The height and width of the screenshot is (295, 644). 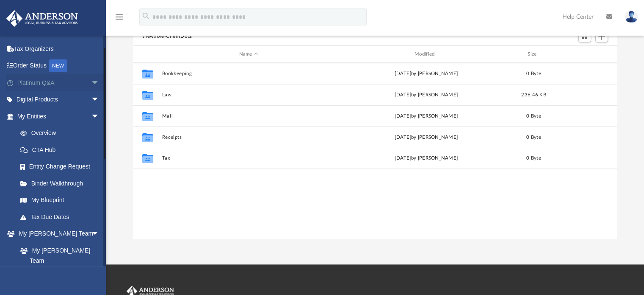 I want to click on button: Tax, so click(x=248, y=158).